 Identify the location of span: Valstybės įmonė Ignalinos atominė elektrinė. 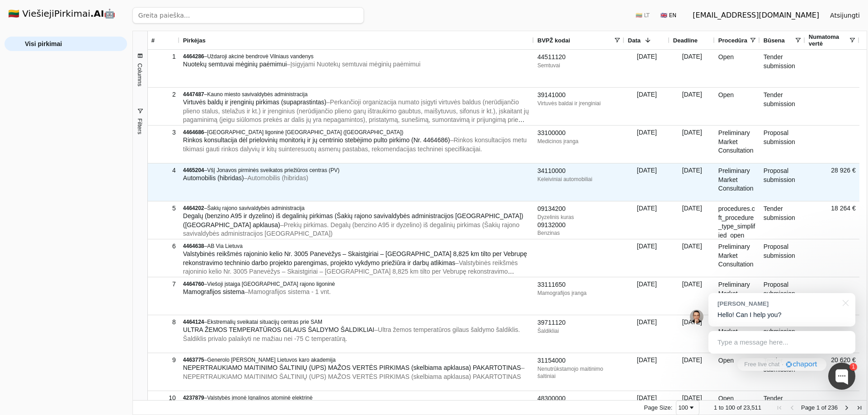
(260, 398).